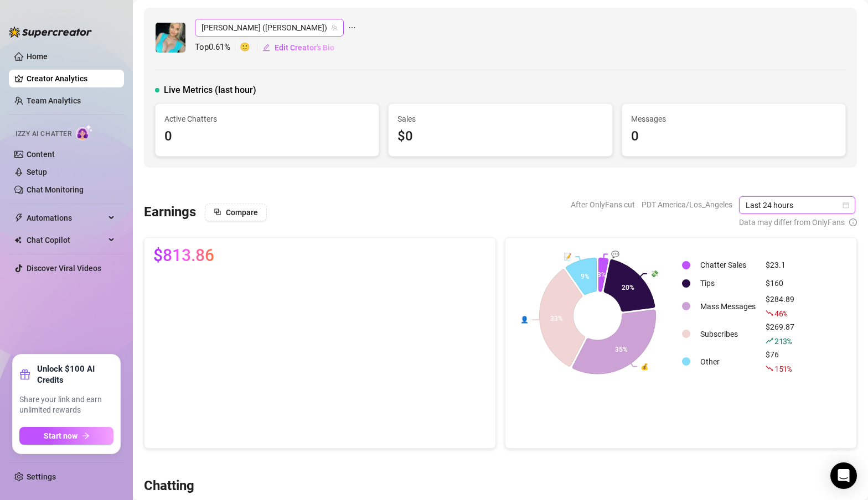 The width and height of the screenshot is (868, 500). What do you see at coordinates (797, 205) in the screenshot?
I see `span: Last 24 hours` at bounding box center [797, 205].